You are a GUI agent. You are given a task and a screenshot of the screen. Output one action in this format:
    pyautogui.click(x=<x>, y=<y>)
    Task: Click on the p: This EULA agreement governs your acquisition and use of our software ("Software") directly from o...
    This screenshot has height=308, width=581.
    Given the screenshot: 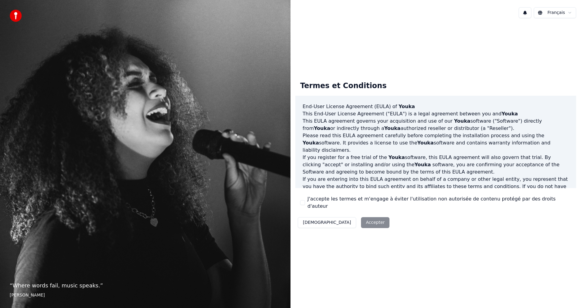 What is the action you would take?
    pyautogui.click(x=436, y=125)
    